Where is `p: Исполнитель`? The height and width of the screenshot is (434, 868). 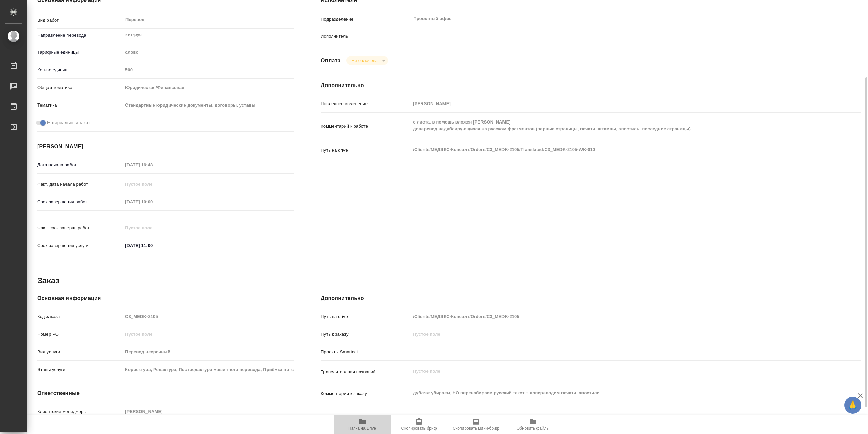 p: Исполнитель is located at coordinates (366, 37).